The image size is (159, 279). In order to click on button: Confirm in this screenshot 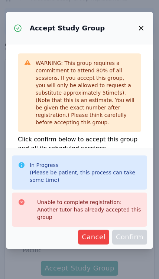, I will do `click(130, 237)`.